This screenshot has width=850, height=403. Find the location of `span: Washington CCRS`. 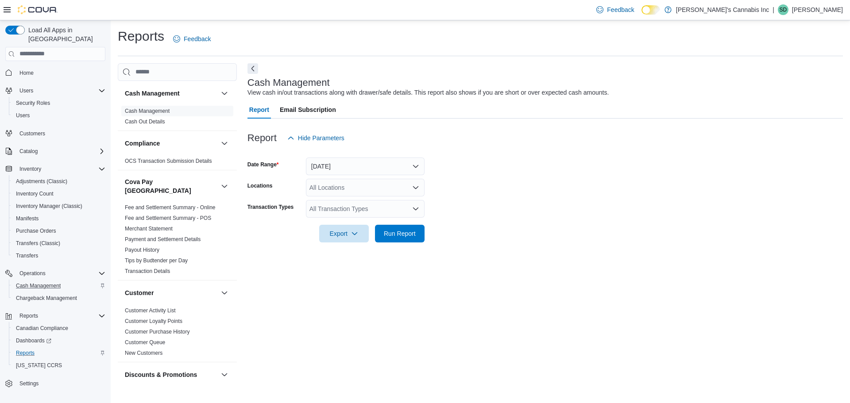

span: Washington CCRS is located at coordinates (59, 366).